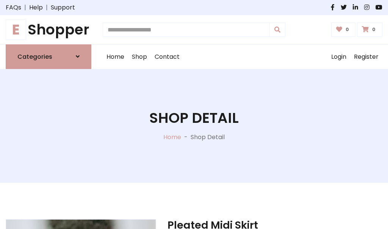 The height and width of the screenshot is (229, 388). Describe the element at coordinates (49, 30) in the screenshot. I see `h1: Shopper` at that location.